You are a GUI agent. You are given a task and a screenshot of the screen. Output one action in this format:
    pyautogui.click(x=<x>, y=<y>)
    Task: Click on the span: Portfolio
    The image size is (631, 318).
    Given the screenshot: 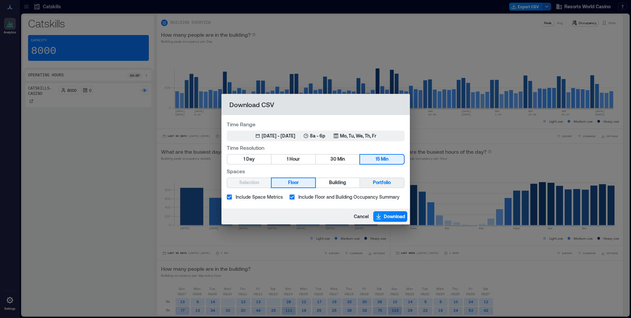 What is the action you would take?
    pyautogui.click(x=382, y=182)
    